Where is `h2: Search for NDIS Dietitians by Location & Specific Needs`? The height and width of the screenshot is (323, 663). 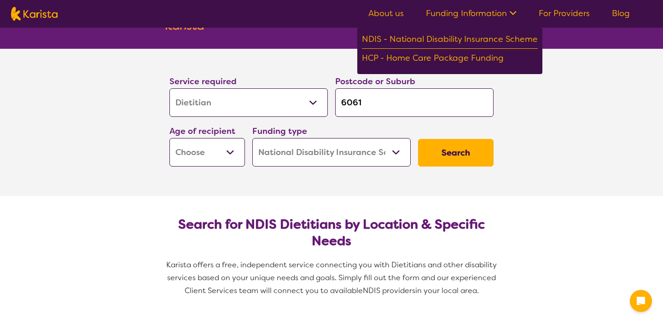 h2: Search for NDIS Dietitians by Location & Specific Needs is located at coordinates (331, 233).